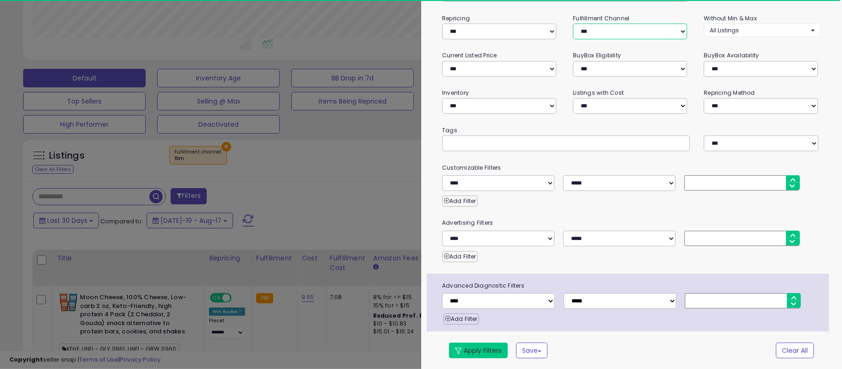 The width and height of the screenshot is (842, 369). I want to click on button: Clear All, so click(795, 351).